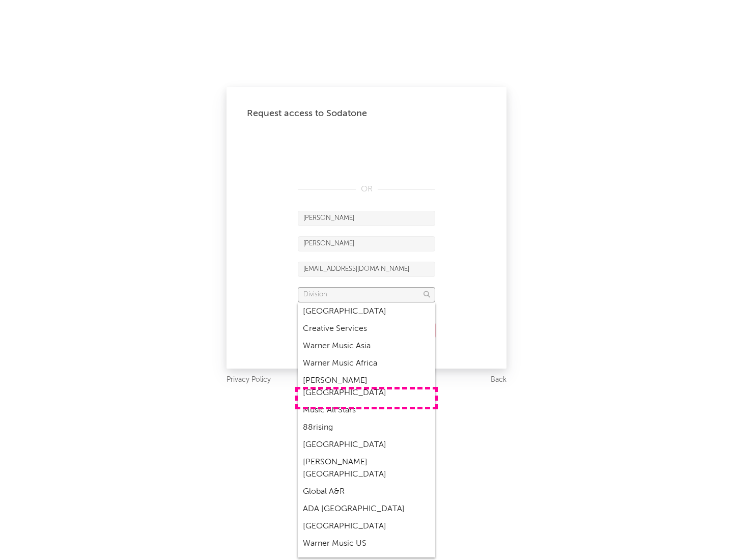 The height and width of the screenshot is (560, 733). I want to click on input: Email, so click(366, 269).